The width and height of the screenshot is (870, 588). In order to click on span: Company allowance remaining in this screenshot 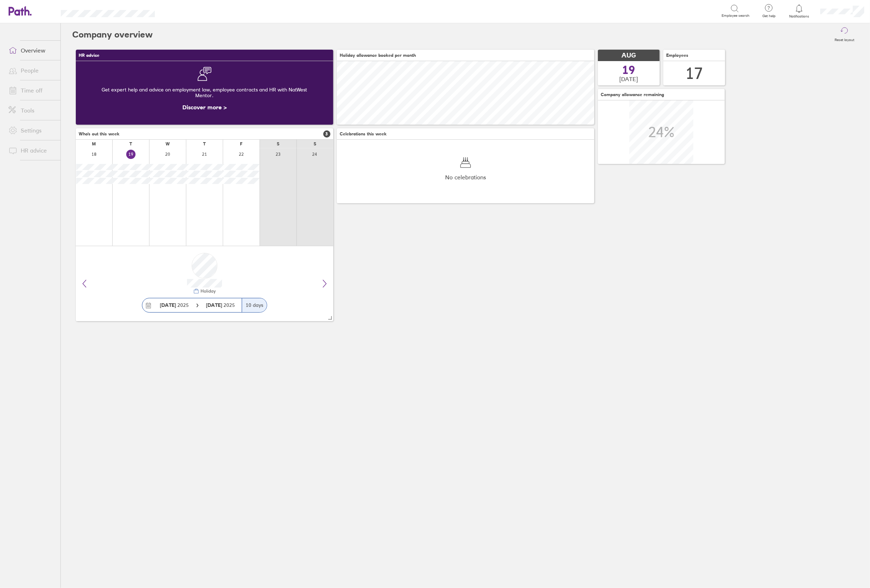, I will do `click(632, 95)`.